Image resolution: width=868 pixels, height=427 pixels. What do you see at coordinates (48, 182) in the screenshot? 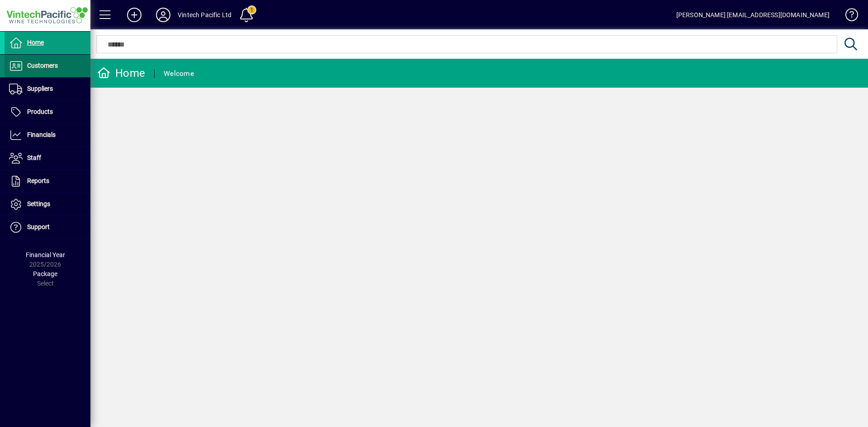
I see `a: Reports` at bounding box center [48, 182].